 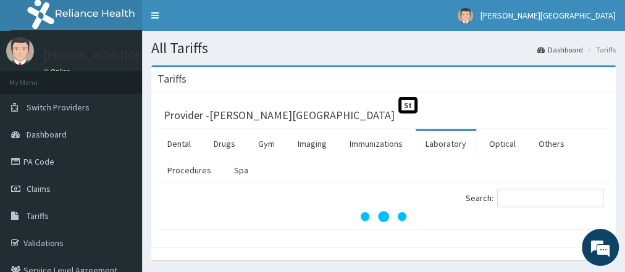 What do you see at coordinates (560, 49) in the screenshot?
I see `a: Dashboard` at bounding box center [560, 49].